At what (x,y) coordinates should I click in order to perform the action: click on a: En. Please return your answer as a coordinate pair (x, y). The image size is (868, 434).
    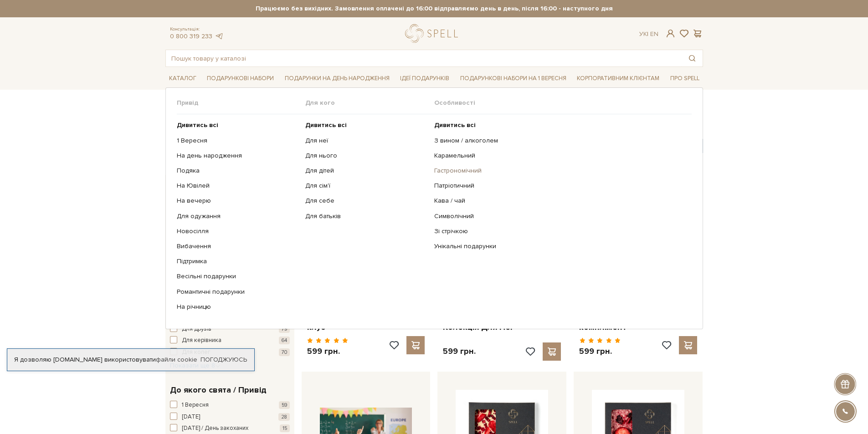
    Looking at the image, I should click on (654, 34).